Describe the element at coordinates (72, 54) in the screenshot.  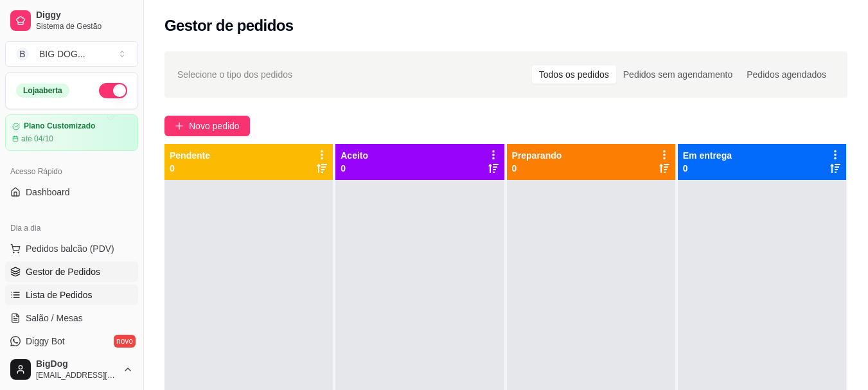
I see `button: Select a team` at that location.